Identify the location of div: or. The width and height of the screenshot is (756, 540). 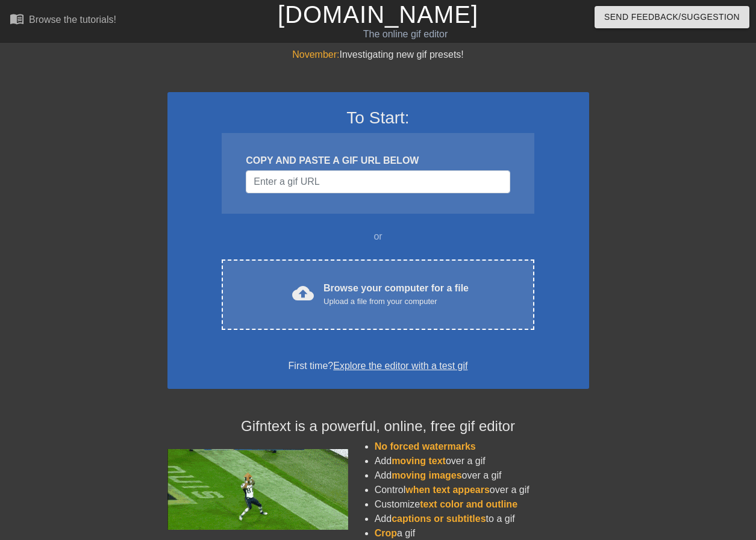
(378, 237).